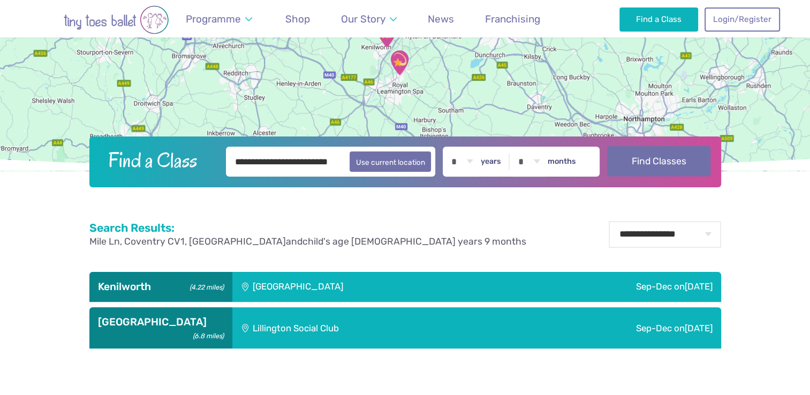 Image resolution: width=810 pixels, height=395 pixels. I want to click on a: Programme, so click(219, 19).